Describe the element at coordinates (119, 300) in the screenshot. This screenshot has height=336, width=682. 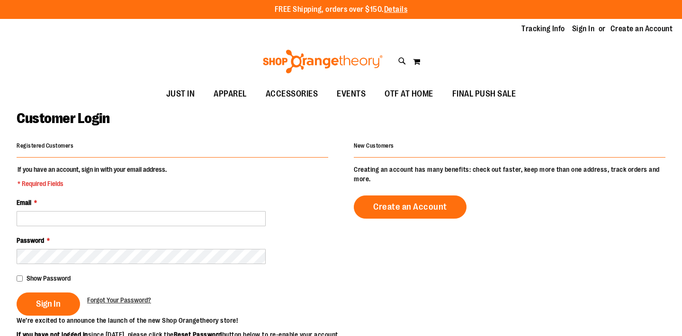
I see `span: Forgot Your Password?` at that location.